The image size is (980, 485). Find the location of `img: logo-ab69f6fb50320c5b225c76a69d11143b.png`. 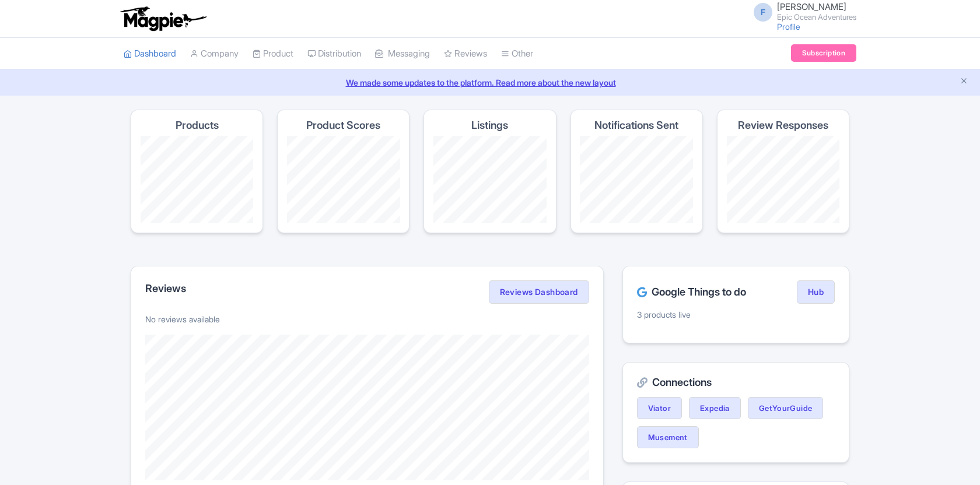

img: logo-ab69f6fb50320c5b225c76a69d11143b.png is located at coordinates (163, 19).